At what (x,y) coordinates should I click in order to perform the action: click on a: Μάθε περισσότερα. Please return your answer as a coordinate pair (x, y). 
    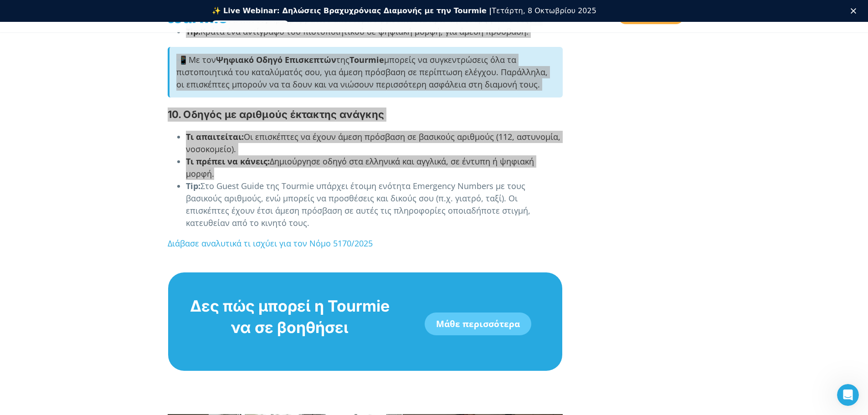
    Looking at the image, I should click on (478, 324).